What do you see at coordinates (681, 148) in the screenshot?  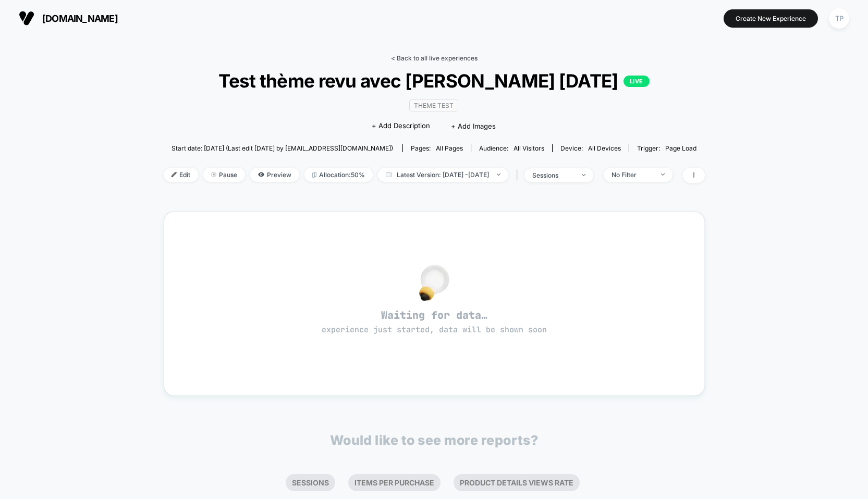 I see `span: Page Load` at bounding box center [681, 148].